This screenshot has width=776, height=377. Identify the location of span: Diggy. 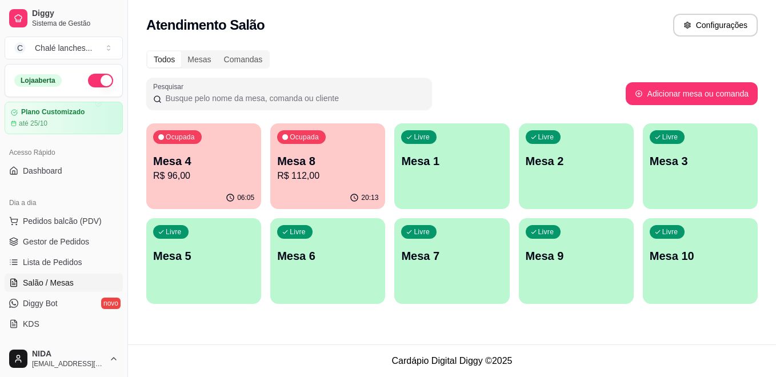
(75, 14).